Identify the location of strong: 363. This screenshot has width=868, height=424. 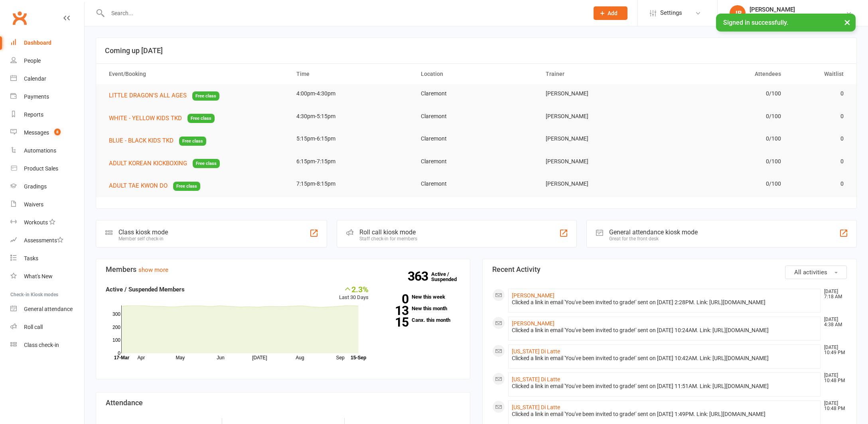
(419, 276).